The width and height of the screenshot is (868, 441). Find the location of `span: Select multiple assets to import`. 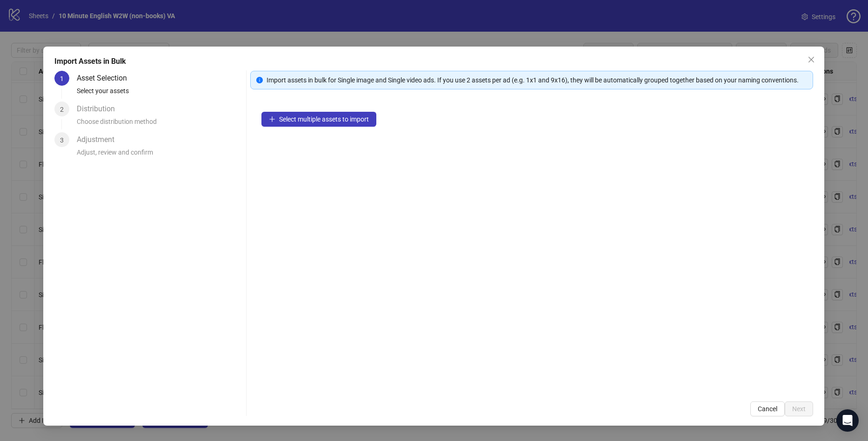

span: Select multiple assets to import is located at coordinates (324, 119).